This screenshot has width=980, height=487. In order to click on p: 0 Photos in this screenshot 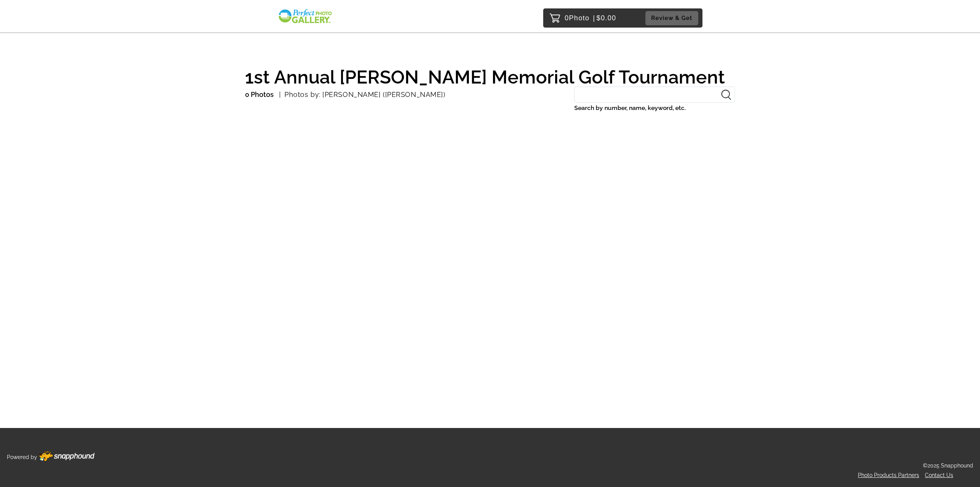, I will do `click(259, 95)`.